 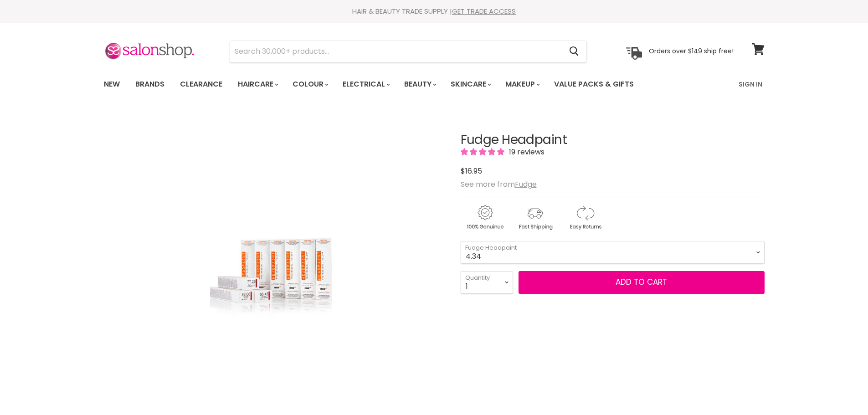 I want to click on span: See more from, so click(x=499, y=184).